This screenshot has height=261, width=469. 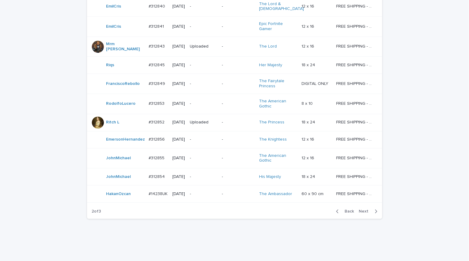 What do you see at coordinates (355, 194) in the screenshot?
I see `p: FREE SHIPPING - preview in 1-2 business days, after your approval delivery will take 10-12 busine...` at bounding box center [355, 194].